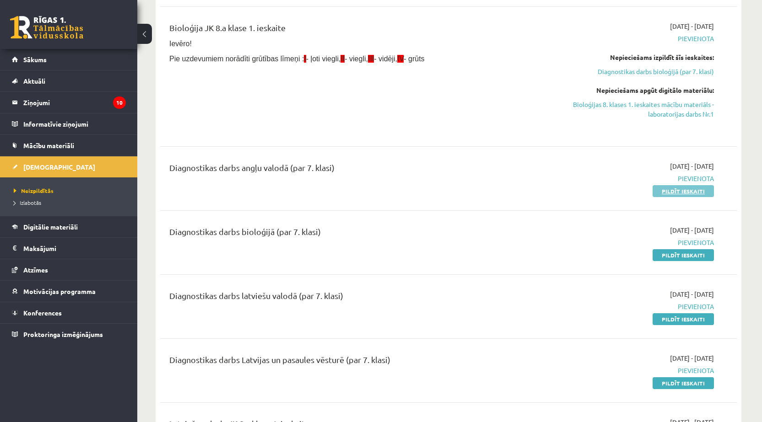 This screenshot has height=422, width=762. Describe the element at coordinates (305, 59) in the screenshot. I see `span: I` at that location.